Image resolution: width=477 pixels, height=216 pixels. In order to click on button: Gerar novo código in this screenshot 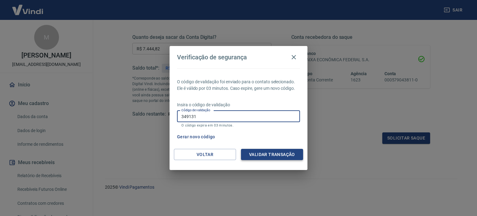, I will do `click(196, 137)`.